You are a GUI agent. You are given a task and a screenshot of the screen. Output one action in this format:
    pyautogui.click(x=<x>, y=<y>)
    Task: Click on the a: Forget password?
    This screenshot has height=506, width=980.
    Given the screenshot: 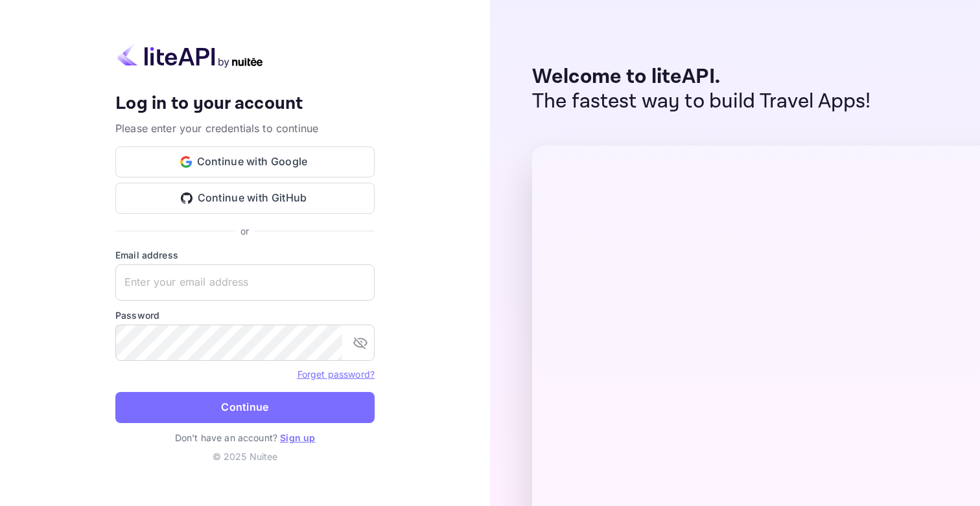 What is the action you would take?
    pyautogui.click(x=336, y=374)
    